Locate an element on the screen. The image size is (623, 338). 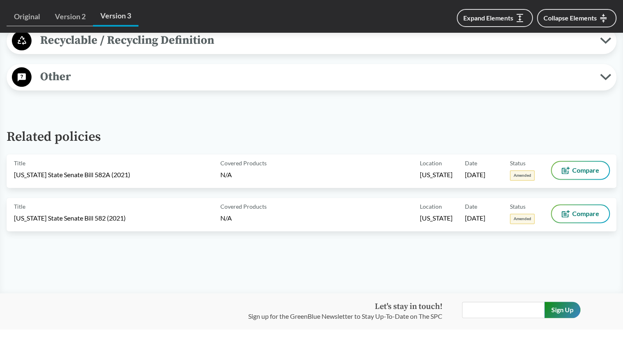
span: Other is located at coordinates (316, 77).